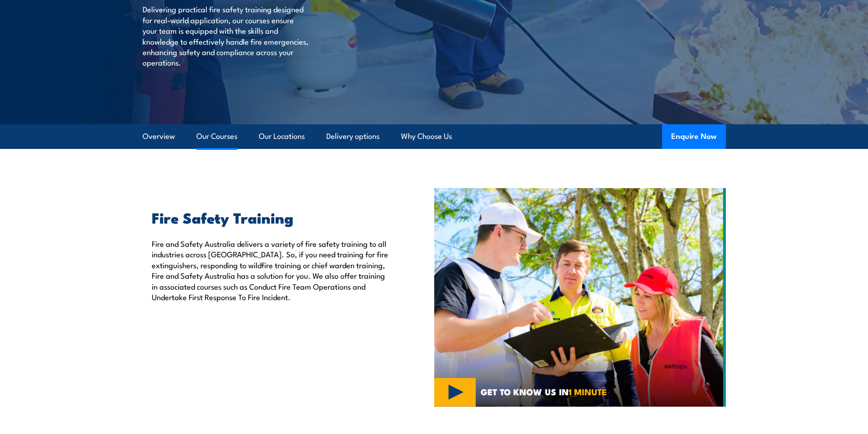 This screenshot has width=868, height=434. I want to click on p: Delivering practical fire safety training designed for real-world application, our courses ensure..., so click(225, 36).